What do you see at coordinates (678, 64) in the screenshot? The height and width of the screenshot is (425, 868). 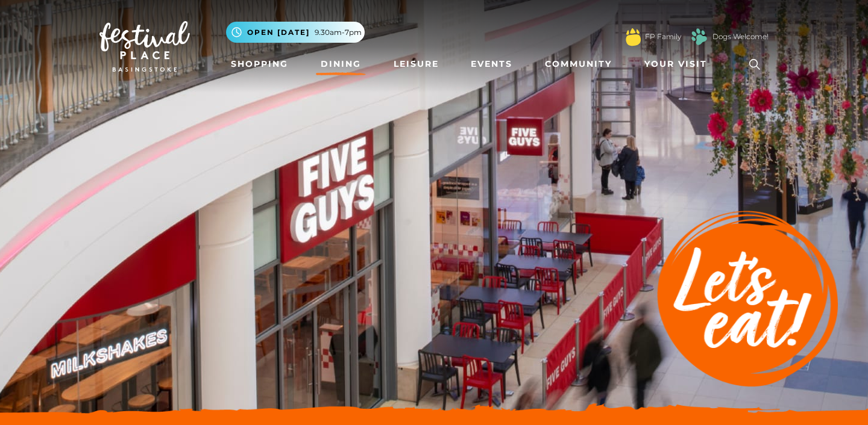 I see `a: Your Visit` at bounding box center [678, 64].